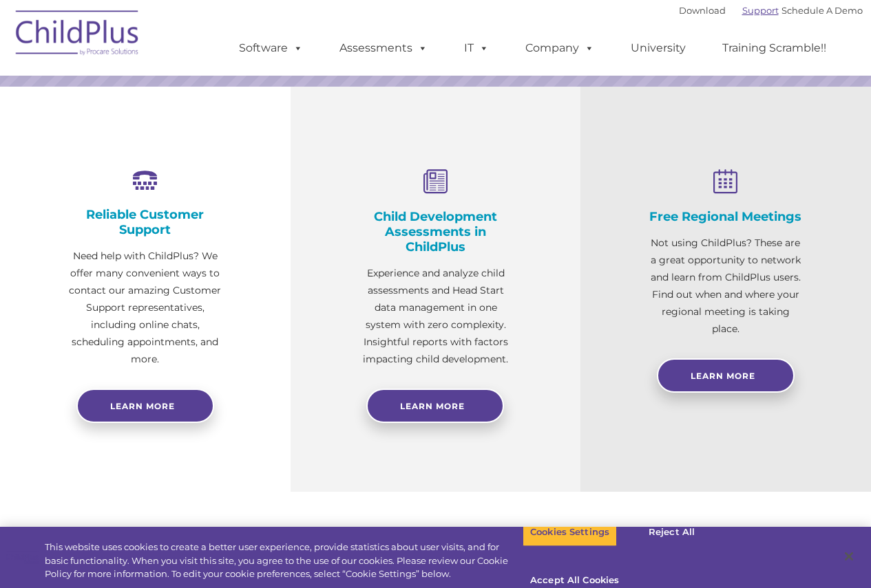  What do you see at coordinates (142, 406) in the screenshot?
I see `span: Learn more` at bounding box center [142, 406].